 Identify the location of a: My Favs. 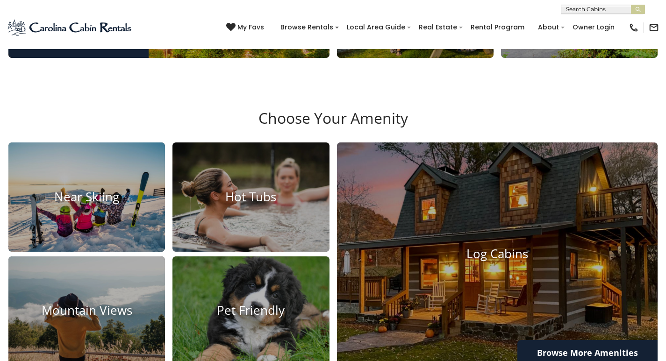
(246, 28).